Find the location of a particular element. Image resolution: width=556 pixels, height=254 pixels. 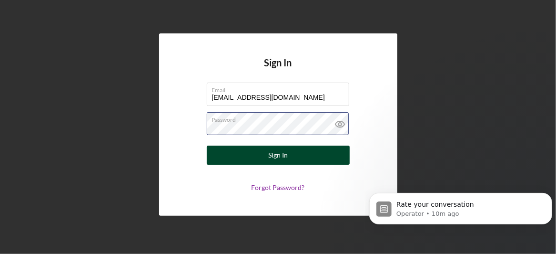

label: Password is located at coordinates (281, 118).